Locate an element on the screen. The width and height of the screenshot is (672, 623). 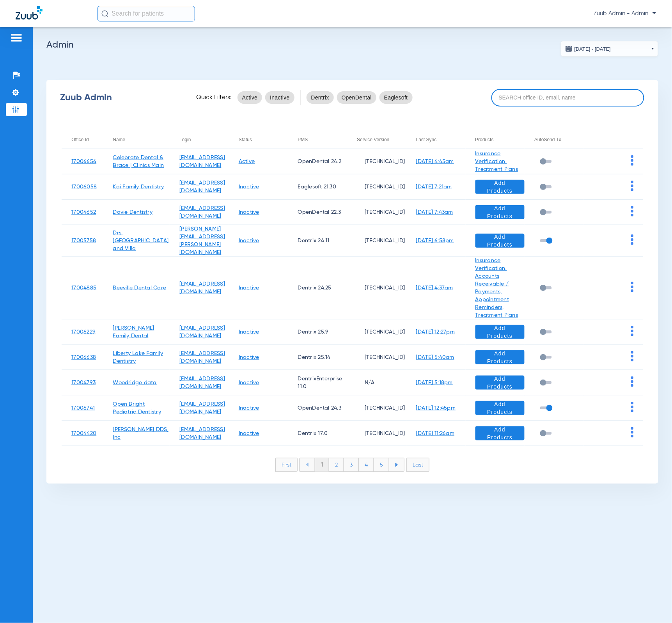
a: Insurance Verification, Accounts Receivable / Payments, Appointment Reminders, Treatment Plans is located at coordinates (496, 288).